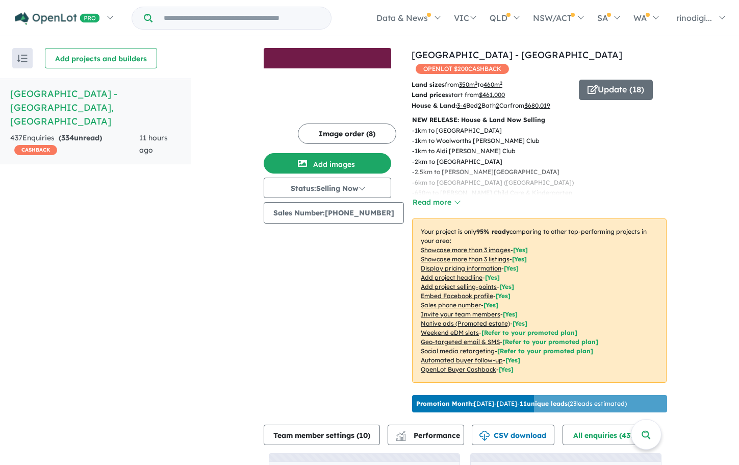  I want to click on span: OPENLOT $ 200 CASHBACK, so click(462, 69).